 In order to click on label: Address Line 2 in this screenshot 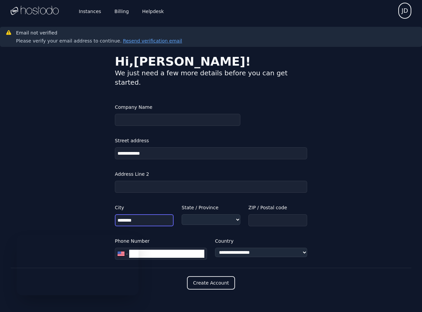, I will do `click(211, 174)`.